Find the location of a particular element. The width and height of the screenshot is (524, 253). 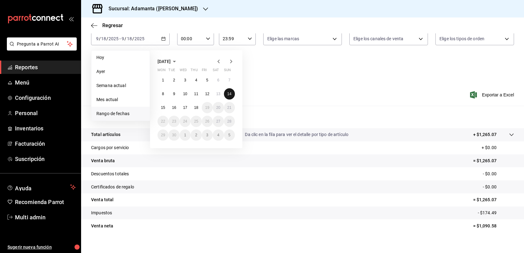

abbr: September 5, 2025 is located at coordinates (207, 80).